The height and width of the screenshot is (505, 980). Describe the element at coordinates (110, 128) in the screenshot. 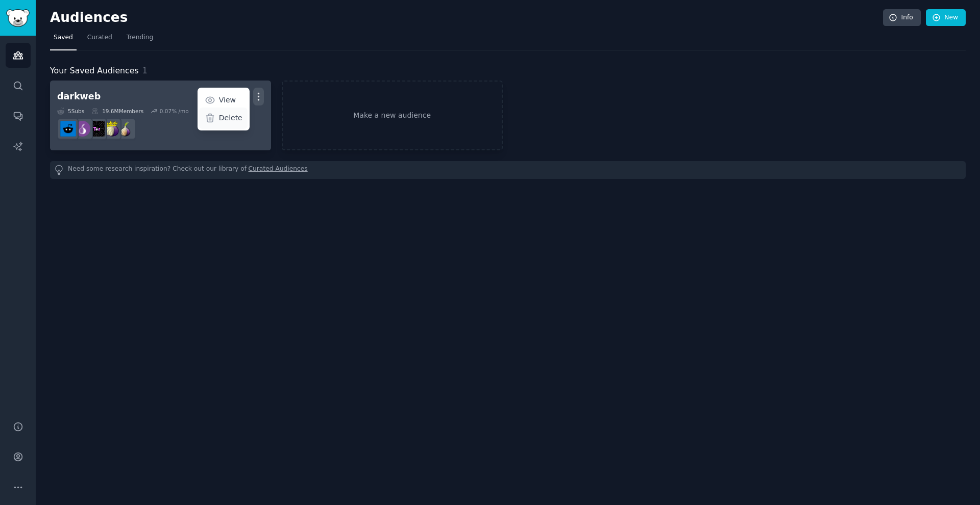

I see `img: darknet` at that location.